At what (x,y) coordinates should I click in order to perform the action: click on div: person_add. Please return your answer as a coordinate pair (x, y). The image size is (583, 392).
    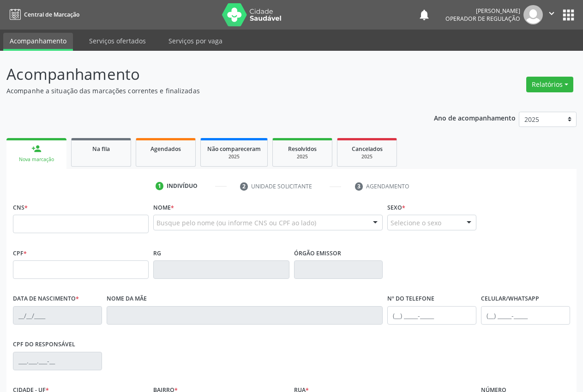
    Looking at the image, I should click on (37, 149).